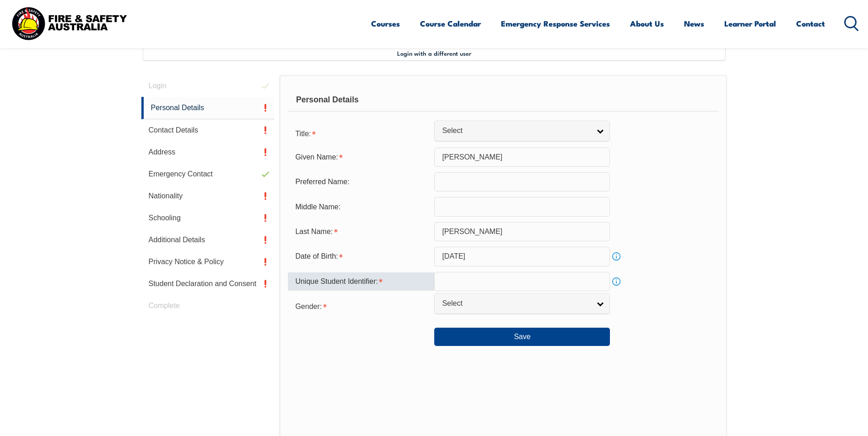 Image resolution: width=868 pixels, height=436 pixels. I want to click on div: Date of Birth is required., so click(361, 257).